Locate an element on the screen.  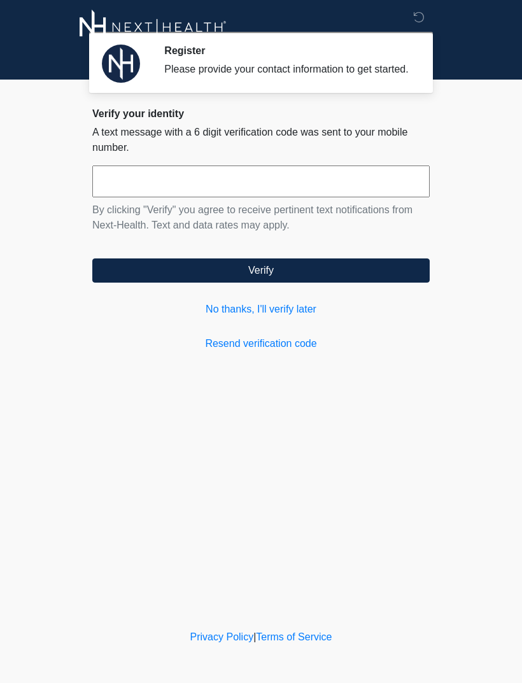
a: Privacy Policy is located at coordinates (222, 637).